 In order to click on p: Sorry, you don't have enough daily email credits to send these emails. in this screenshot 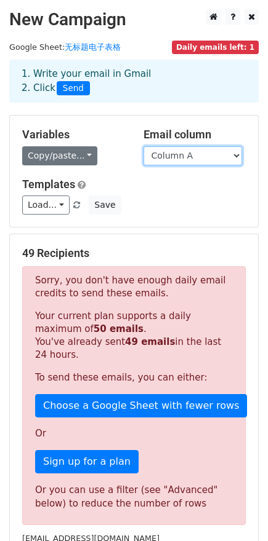, I will do `click(134, 287)`.